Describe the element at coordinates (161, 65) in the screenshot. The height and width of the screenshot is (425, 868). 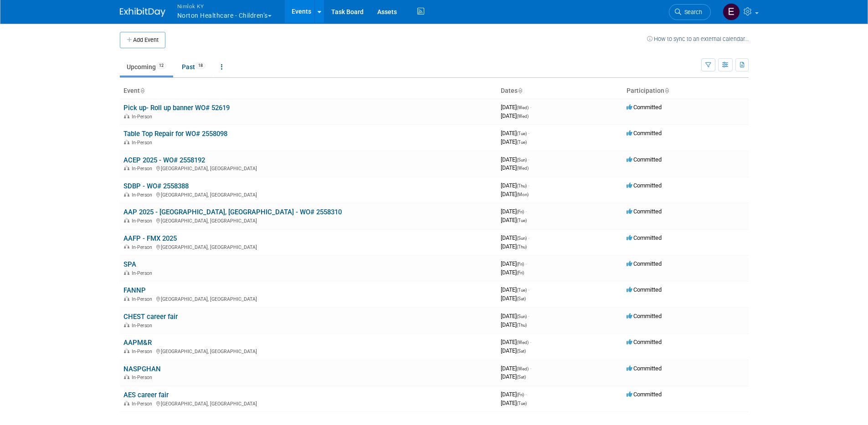
I see `span: 12` at that location.